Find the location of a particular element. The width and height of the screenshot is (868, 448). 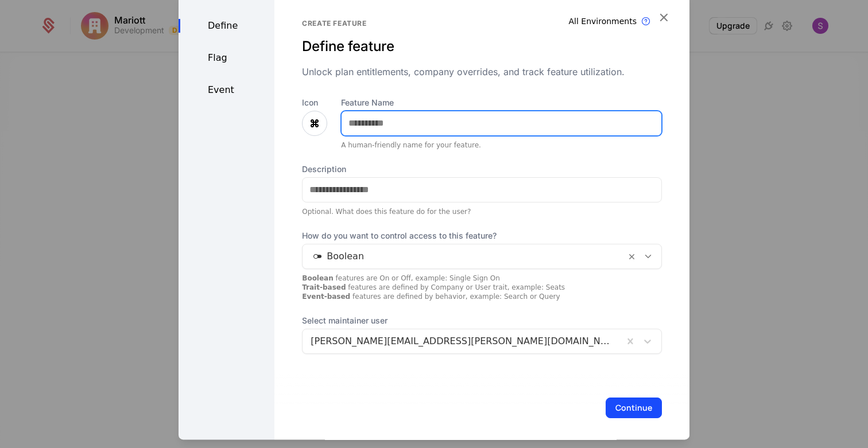

div: A human-friendly name for your feature. is located at coordinates (501, 145).